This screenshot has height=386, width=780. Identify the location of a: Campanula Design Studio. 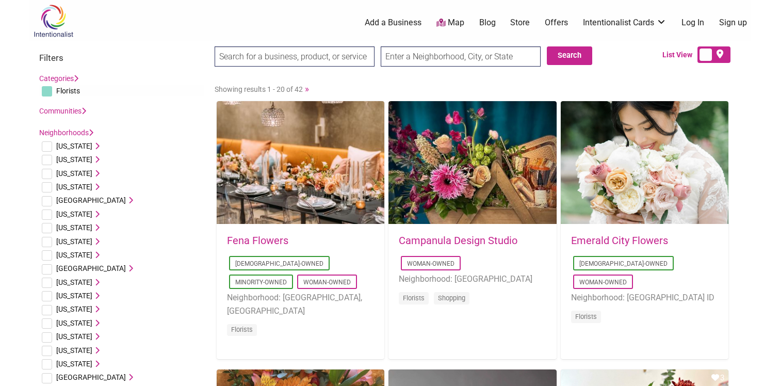
(458, 240).